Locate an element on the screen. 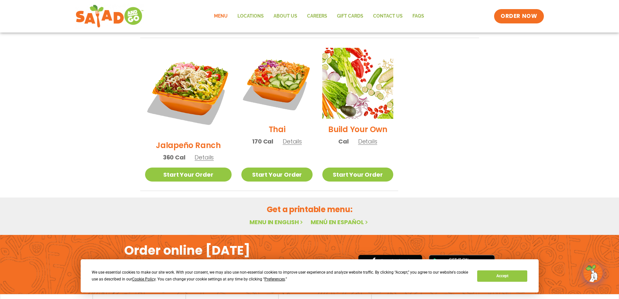 The image size is (619, 299). a: Menu is located at coordinates (221, 16).